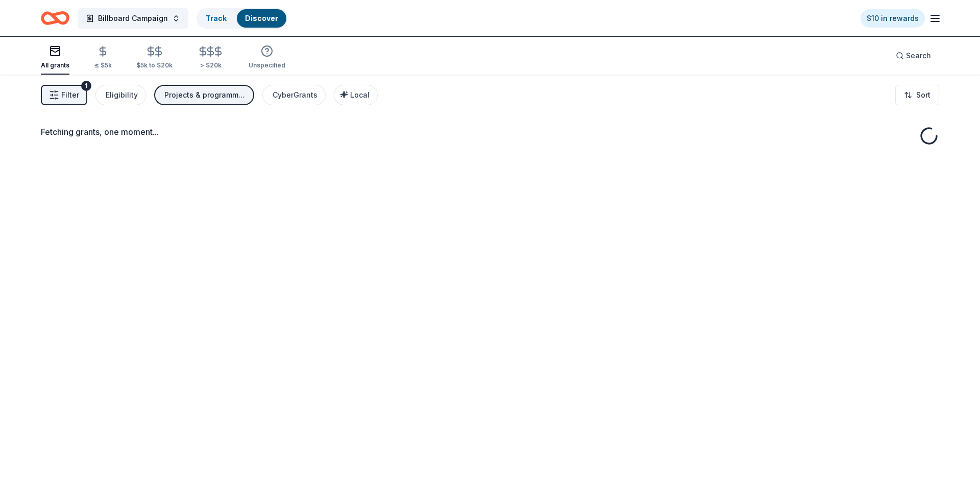 The image size is (980, 490). I want to click on a: Track, so click(216, 18).